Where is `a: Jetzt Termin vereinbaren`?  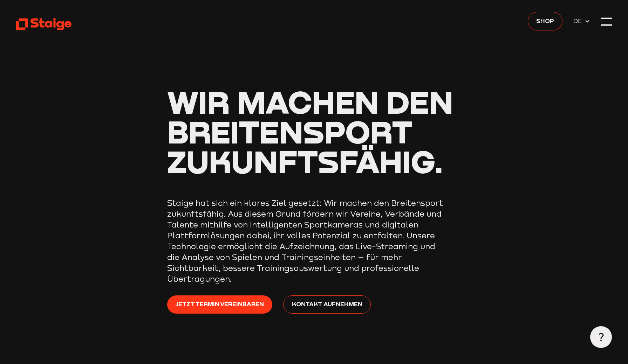
a: Jetzt Termin vereinbaren is located at coordinates (220, 305).